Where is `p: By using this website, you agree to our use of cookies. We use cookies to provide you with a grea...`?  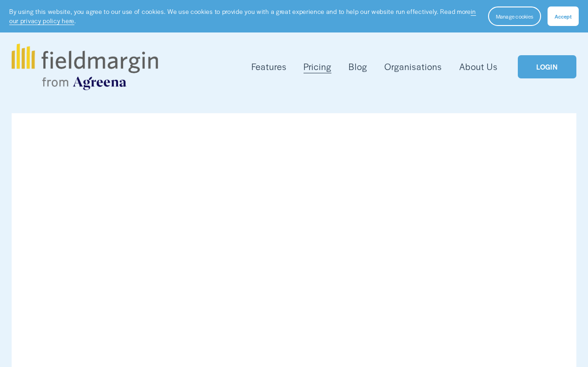
p: By using this website, you agree to our use of cookies. We use cookies to provide you with a grea... is located at coordinates (244, 16).